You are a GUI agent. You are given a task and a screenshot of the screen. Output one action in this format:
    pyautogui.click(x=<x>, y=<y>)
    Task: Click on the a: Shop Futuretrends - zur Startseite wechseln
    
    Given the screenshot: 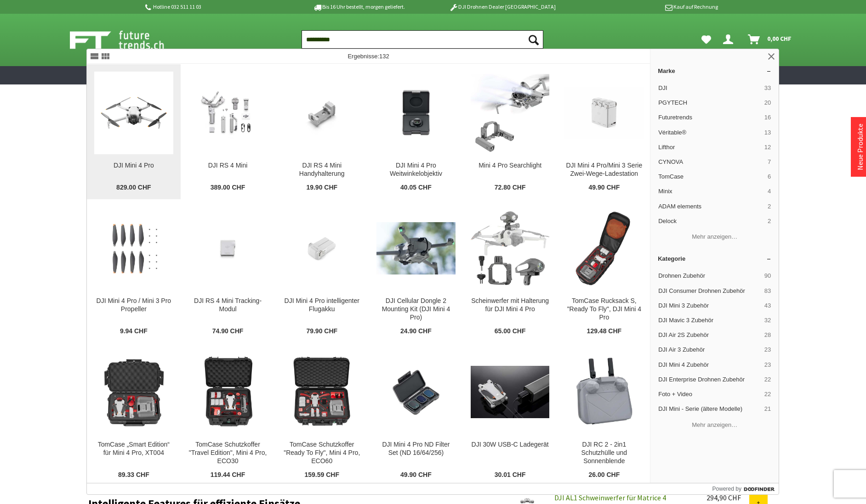 What is the action you would take?
    pyautogui.click(x=127, y=40)
    